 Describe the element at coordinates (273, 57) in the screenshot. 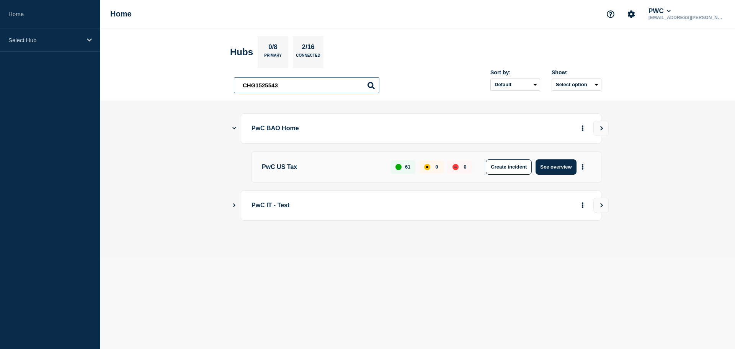

I see `p: Primary` at that location.